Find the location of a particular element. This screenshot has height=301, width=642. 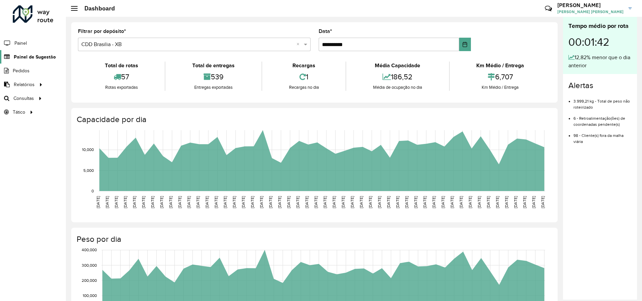

li: 6 - Retroalimentação(ões) de coordenadas pendente(s) is located at coordinates (602, 119).